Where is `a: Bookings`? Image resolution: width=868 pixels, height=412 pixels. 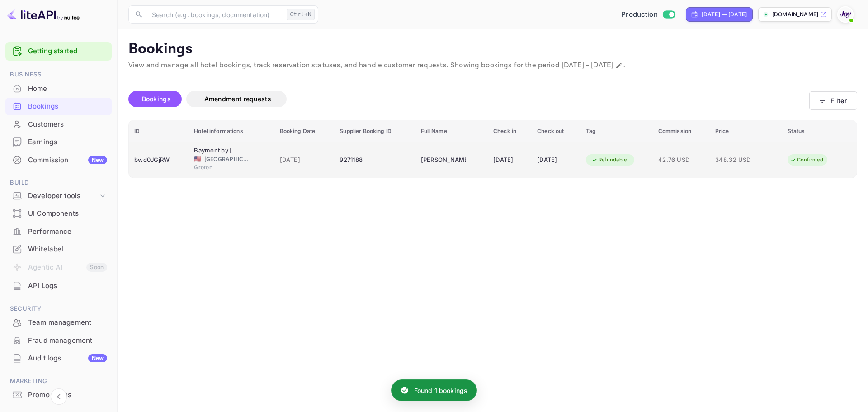 a: Bookings is located at coordinates (58, 106).